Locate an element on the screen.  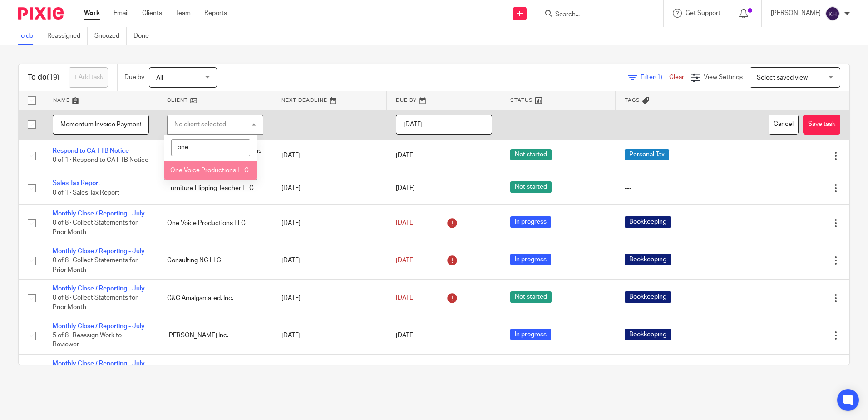
td: Furniture Flipping Teacher LLC is located at coordinates (215, 188).